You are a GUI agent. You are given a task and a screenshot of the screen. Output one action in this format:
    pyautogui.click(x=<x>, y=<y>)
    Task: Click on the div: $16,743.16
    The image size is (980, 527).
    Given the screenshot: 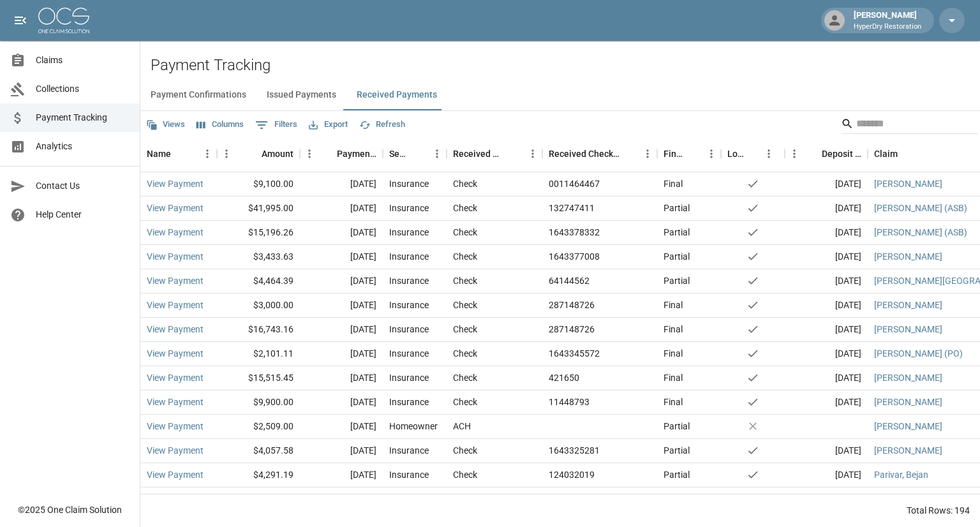 What is the action you would take?
    pyautogui.click(x=258, y=329)
    